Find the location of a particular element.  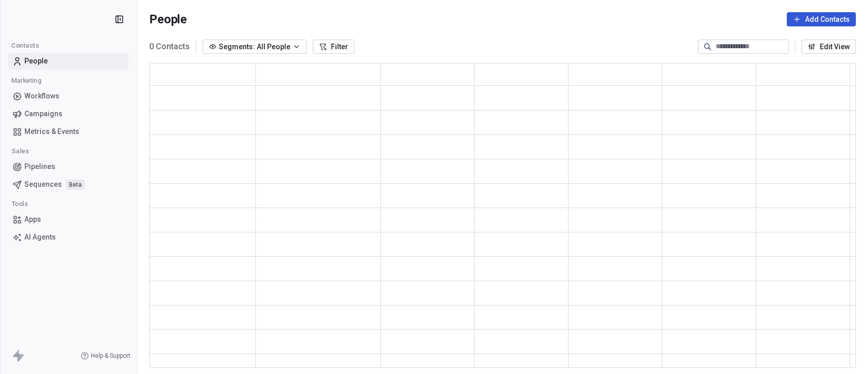

span: Contacts is located at coordinates (25, 46).